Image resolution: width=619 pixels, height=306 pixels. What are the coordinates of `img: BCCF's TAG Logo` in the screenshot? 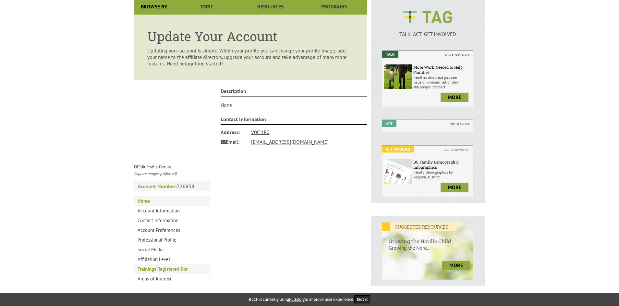 It's located at (427, 17).